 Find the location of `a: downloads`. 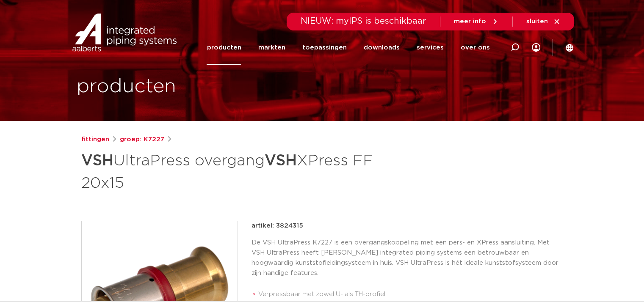

a: downloads is located at coordinates (381, 47).